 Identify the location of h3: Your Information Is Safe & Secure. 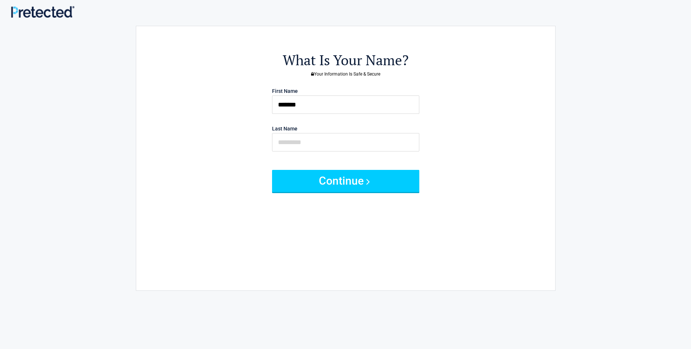
(346, 74).